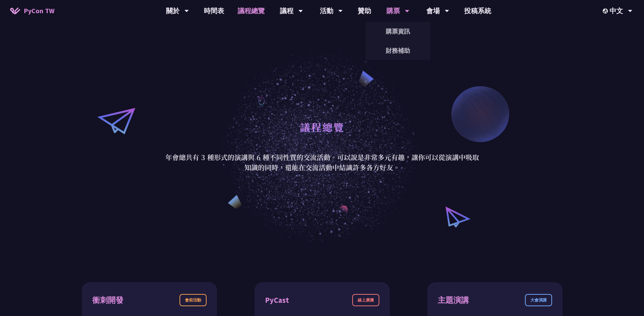 The height and width of the screenshot is (316, 644). I want to click on a: 購票資訊, so click(398, 31).